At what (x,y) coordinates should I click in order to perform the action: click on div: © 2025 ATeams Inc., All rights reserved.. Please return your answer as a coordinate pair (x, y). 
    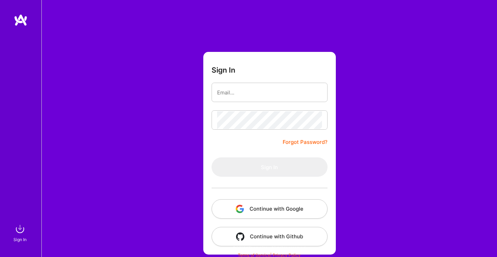
    Looking at the image, I should click on (269, 247).